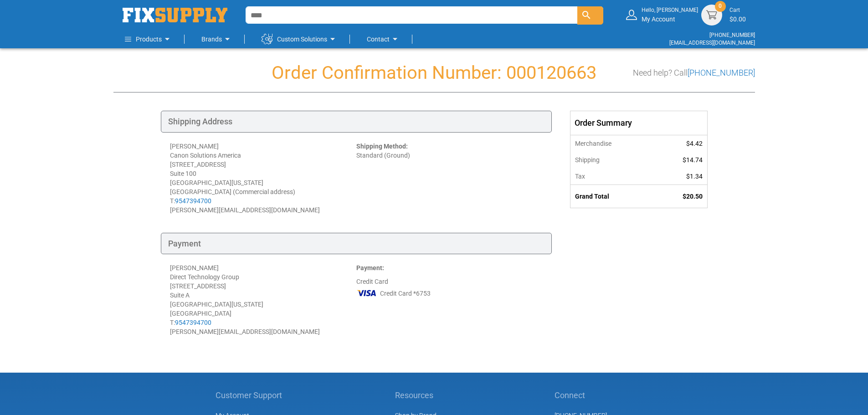  I want to click on span: $14.74, so click(692, 160).